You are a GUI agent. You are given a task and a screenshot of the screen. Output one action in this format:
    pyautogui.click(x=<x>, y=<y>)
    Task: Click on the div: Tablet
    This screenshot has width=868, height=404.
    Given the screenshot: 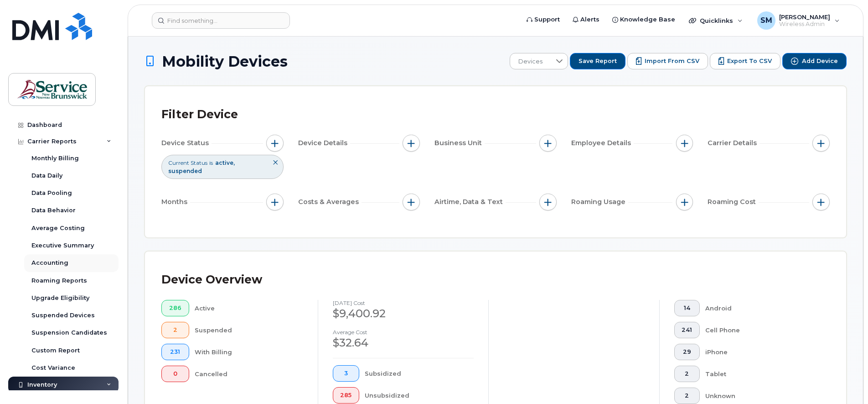 What is the action you would take?
    pyautogui.click(x=760, y=374)
    